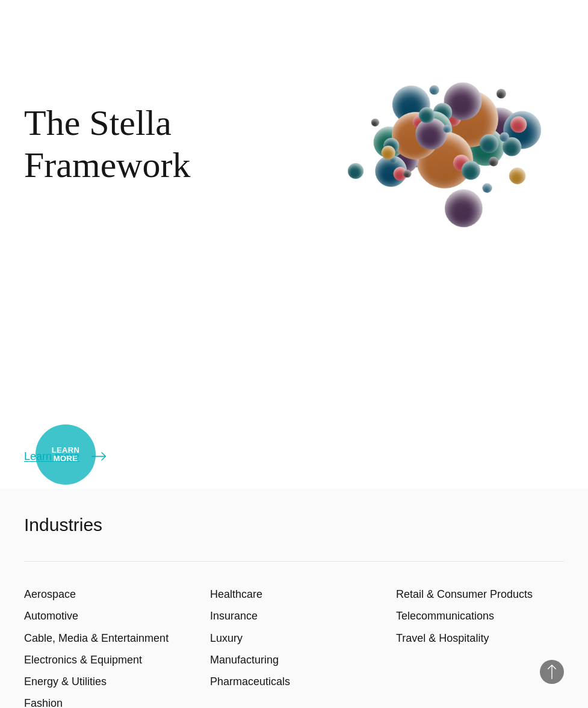 This screenshot has width=588, height=708. What do you see at coordinates (226, 638) in the screenshot?
I see `a: Luxury` at bounding box center [226, 638].